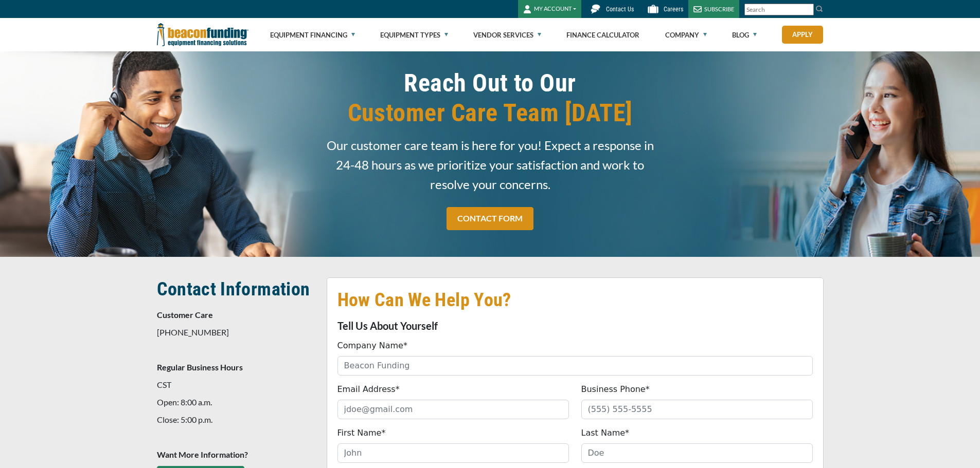  I want to click on input: jdoe@gmail.com, so click(453, 410).